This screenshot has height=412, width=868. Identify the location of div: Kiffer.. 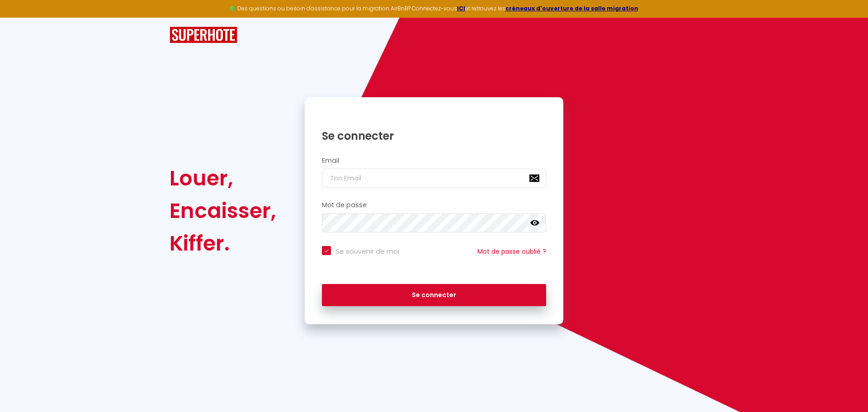
(223, 243).